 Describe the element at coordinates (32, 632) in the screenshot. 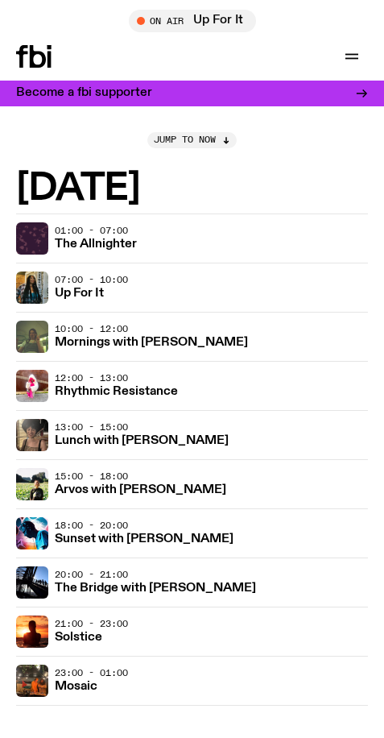

I see `img: A girl standing in the ocean as waist level, staring into the rise of the sun.` at that location.